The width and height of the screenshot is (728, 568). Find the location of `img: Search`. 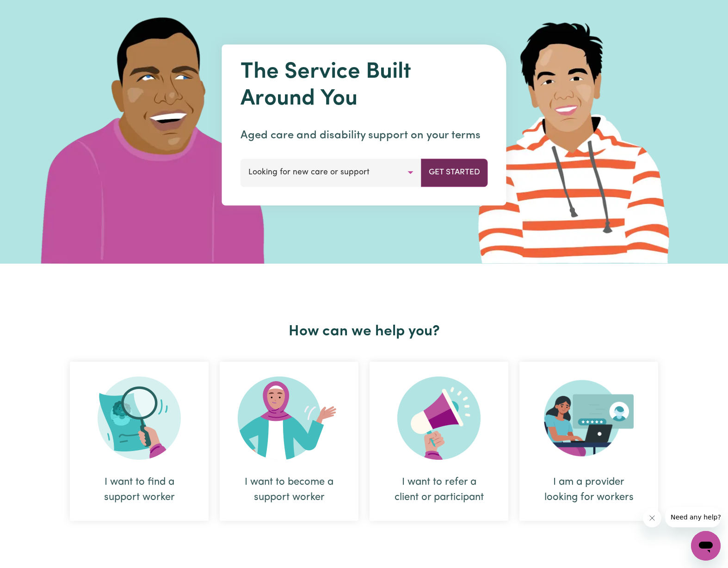

img: Search is located at coordinates (139, 418).